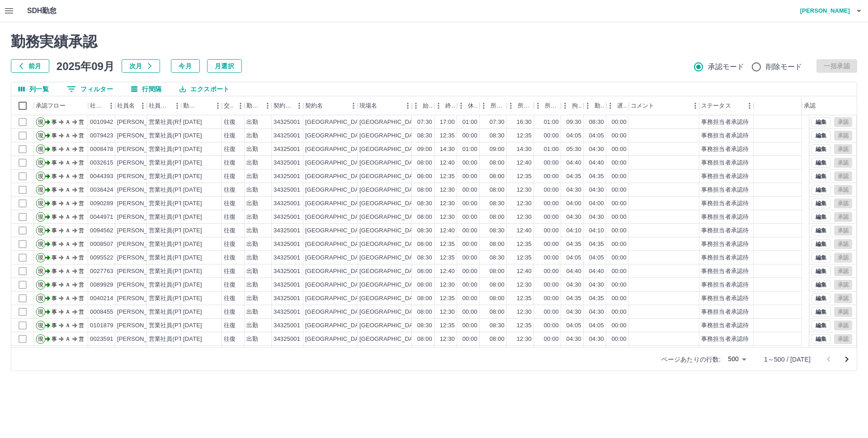 This screenshot has width=868, height=438. Describe the element at coordinates (228, 106) in the screenshot. I see `div: 交通費` at that location.